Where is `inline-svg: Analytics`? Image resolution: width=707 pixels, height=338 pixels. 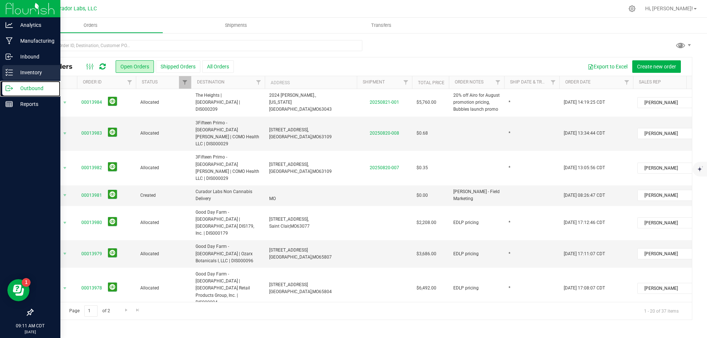 inline-svg: Analytics is located at coordinates (9, 25).